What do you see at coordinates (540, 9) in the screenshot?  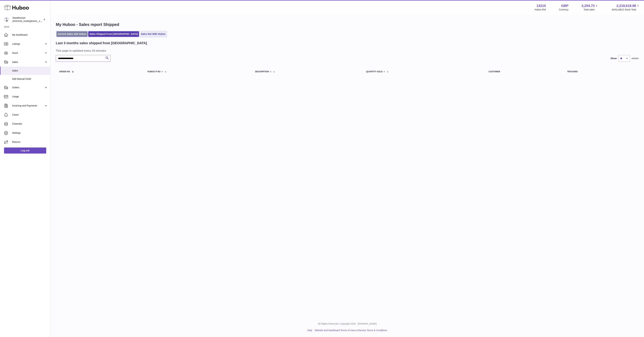 I see `div: Huboo Ref` at bounding box center [540, 9].